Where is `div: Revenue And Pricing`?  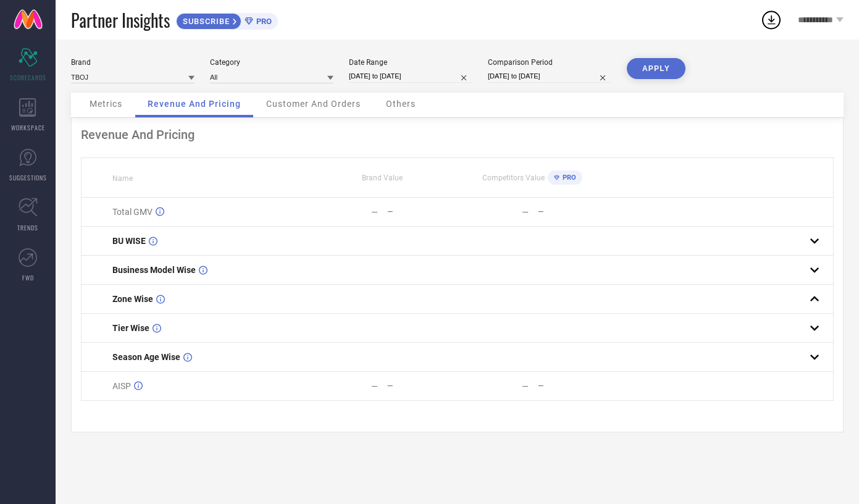
div: Revenue And Pricing is located at coordinates (457, 135).